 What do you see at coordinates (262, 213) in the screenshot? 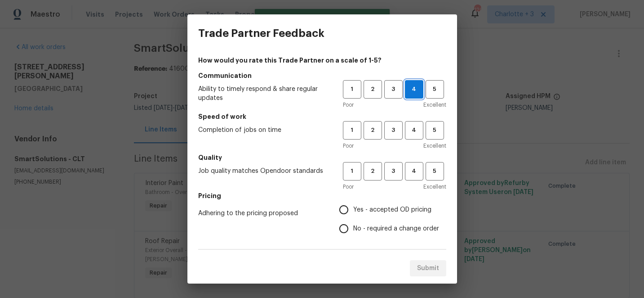
I see `span: Adhering to the pricing proposed` at bounding box center [262, 213].